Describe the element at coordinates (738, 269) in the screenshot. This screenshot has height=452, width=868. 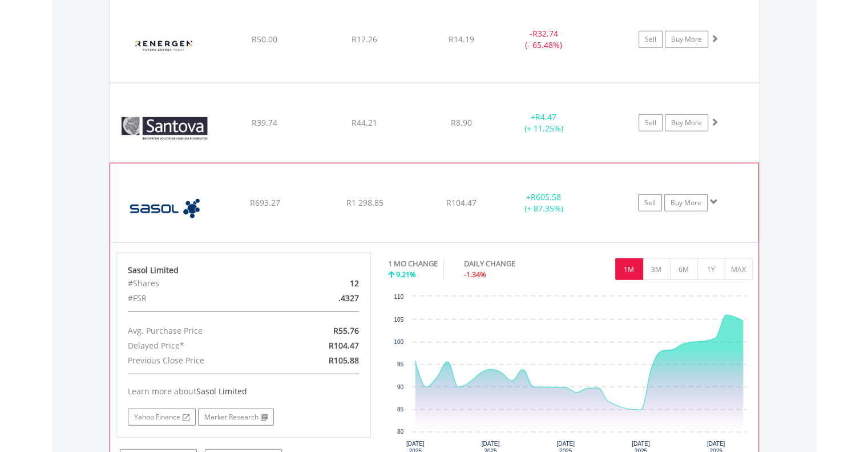
I see `button: MAX` at that location.